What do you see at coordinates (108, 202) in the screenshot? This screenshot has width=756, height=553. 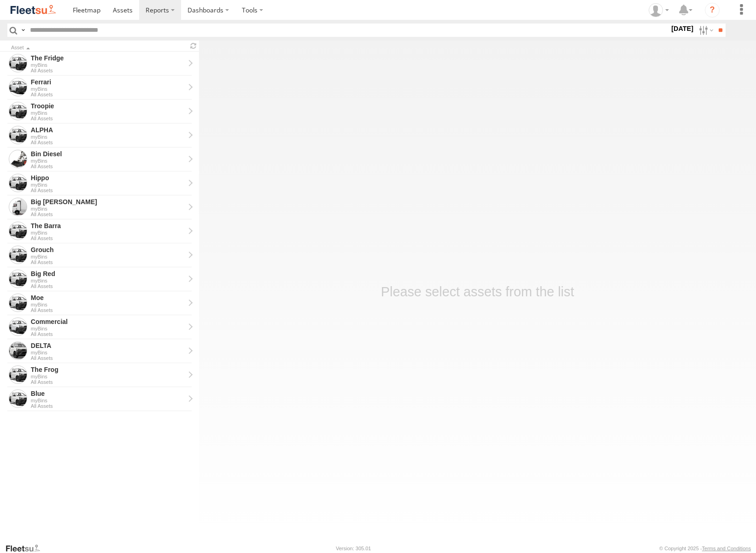 I see `div: Big Bertha - View Asset History` at bounding box center [108, 202].